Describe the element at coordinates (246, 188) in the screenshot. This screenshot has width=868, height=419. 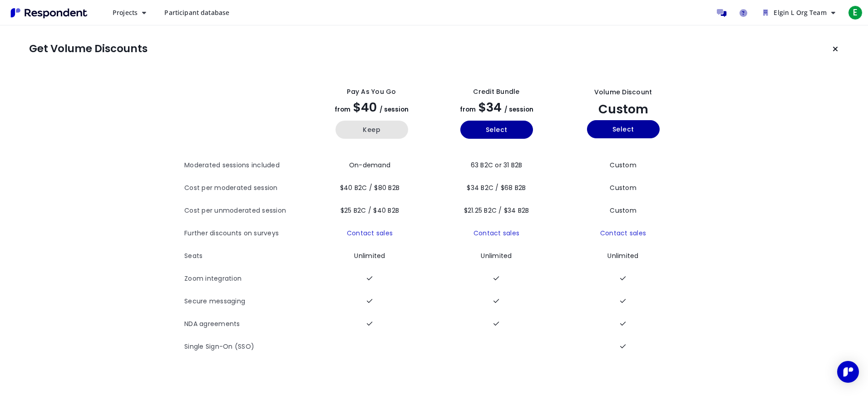
I see `th: Cost per moderated session` at that location.